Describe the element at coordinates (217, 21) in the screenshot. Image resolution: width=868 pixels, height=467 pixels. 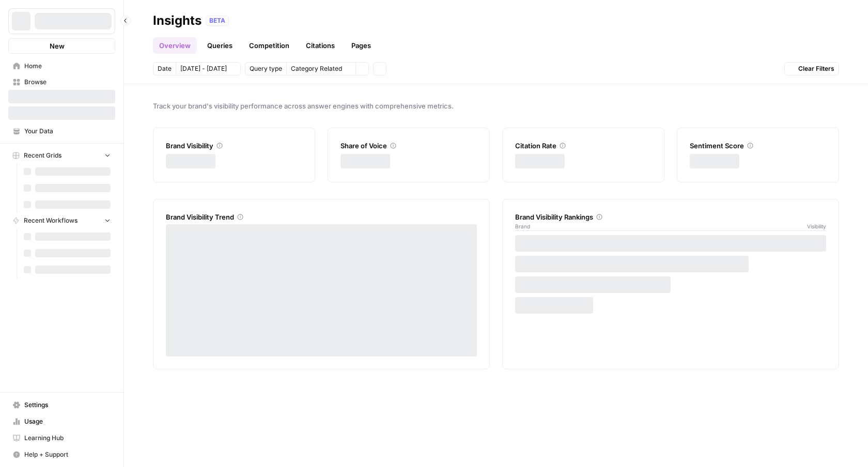
I see `div: BETA` at that location.